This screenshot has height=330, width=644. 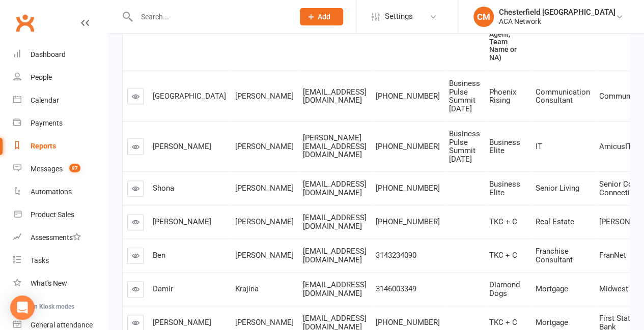 I want to click on span: 3146003349, so click(x=396, y=289).